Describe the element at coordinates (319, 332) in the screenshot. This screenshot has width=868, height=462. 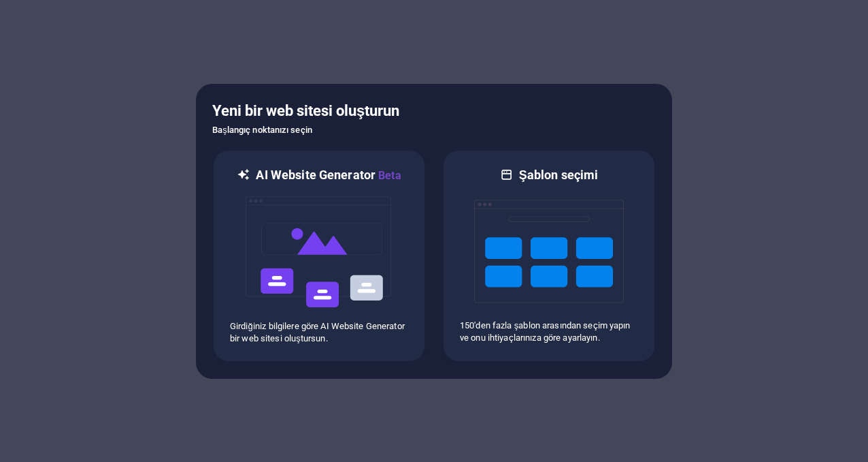
I see `p: Girdiğiniz bilgilere göre AI Website Generator bir web sitesi oluştursun.` at that location.